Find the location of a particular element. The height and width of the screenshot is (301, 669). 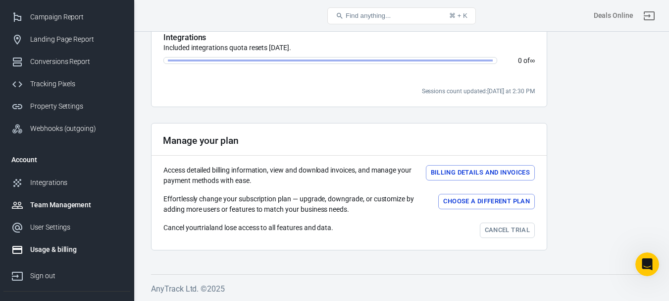

p: Cancel your trial and lose access to all features and data. is located at coordinates (248, 227).